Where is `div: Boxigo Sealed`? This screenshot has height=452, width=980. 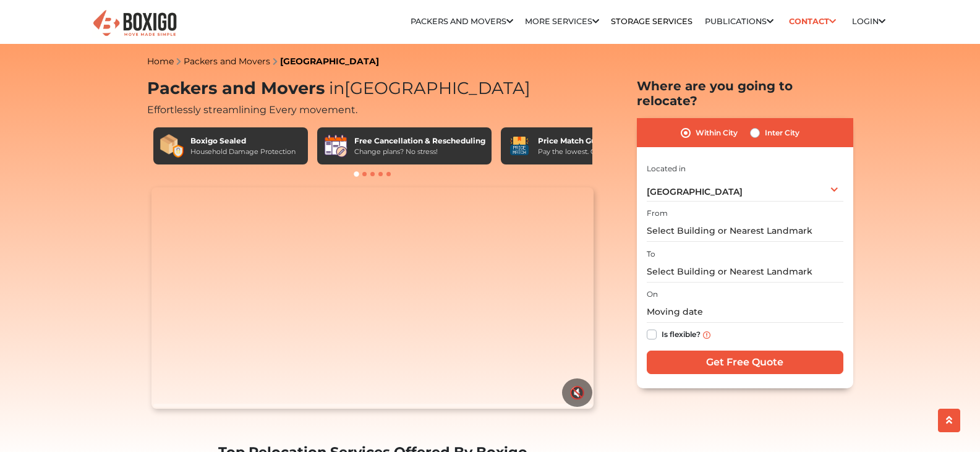 div: Boxigo Sealed is located at coordinates (243, 141).